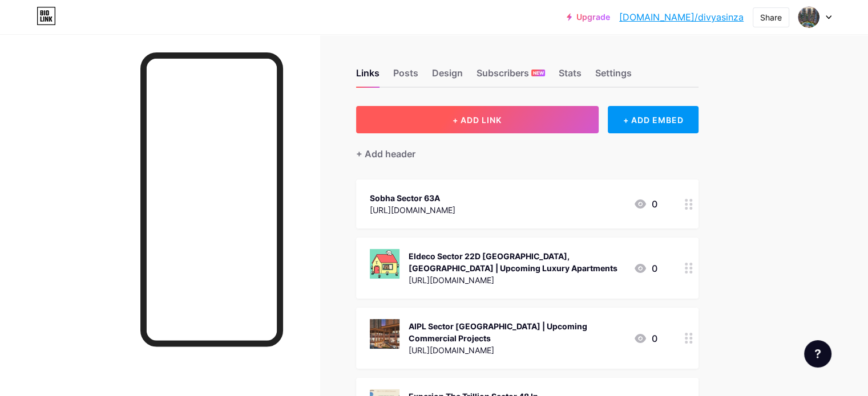 The height and width of the screenshot is (396, 868). What do you see at coordinates (413, 198) in the screenshot?
I see `div: Sobha Sector 63A` at bounding box center [413, 198].